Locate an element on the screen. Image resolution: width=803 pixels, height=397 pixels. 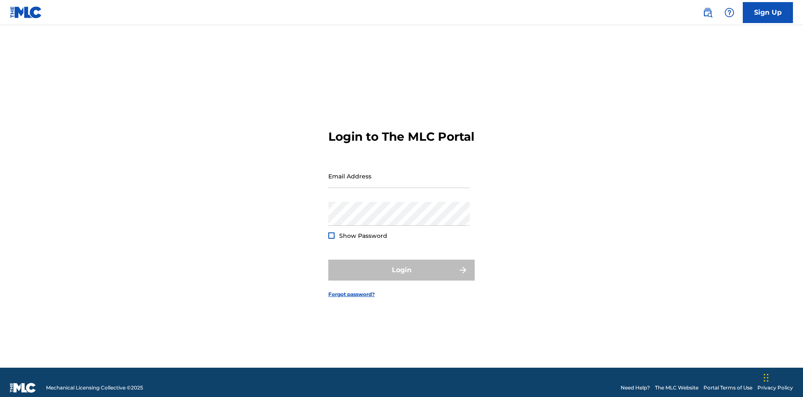
h3: Login to The MLC Portal is located at coordinates (401, 136).